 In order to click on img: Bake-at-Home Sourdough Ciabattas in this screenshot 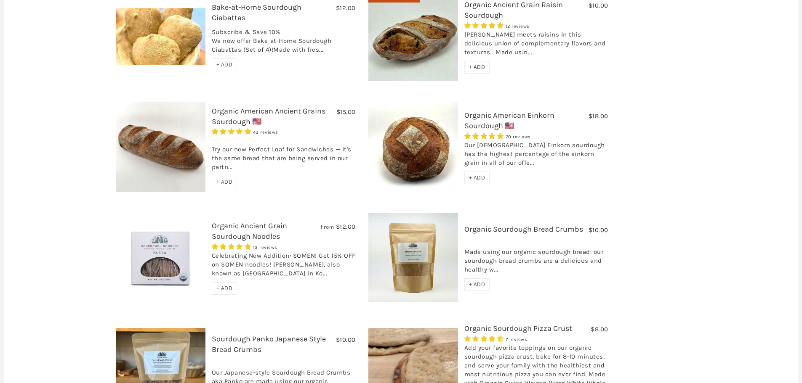, I will do `click(160, 37)`.